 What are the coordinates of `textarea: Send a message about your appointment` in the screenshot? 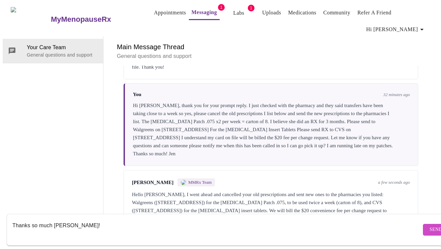 It's located at (217, 230).